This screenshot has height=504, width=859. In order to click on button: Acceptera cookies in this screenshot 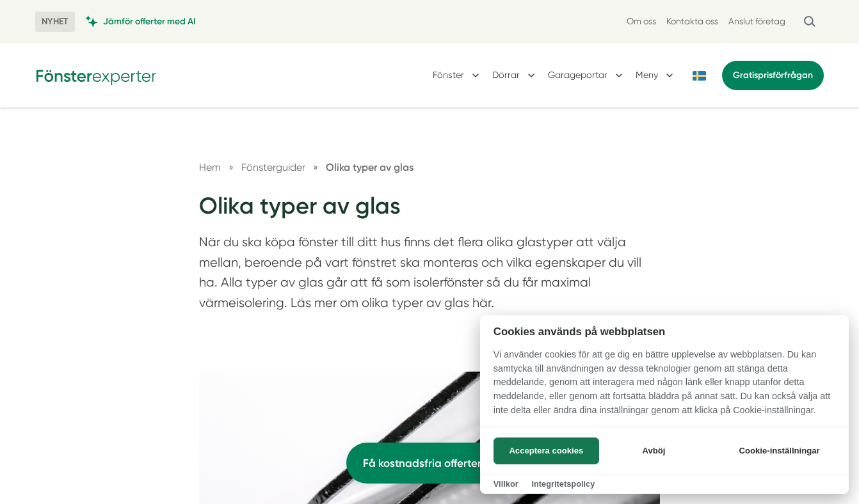, I will do `click(547, 451)`.